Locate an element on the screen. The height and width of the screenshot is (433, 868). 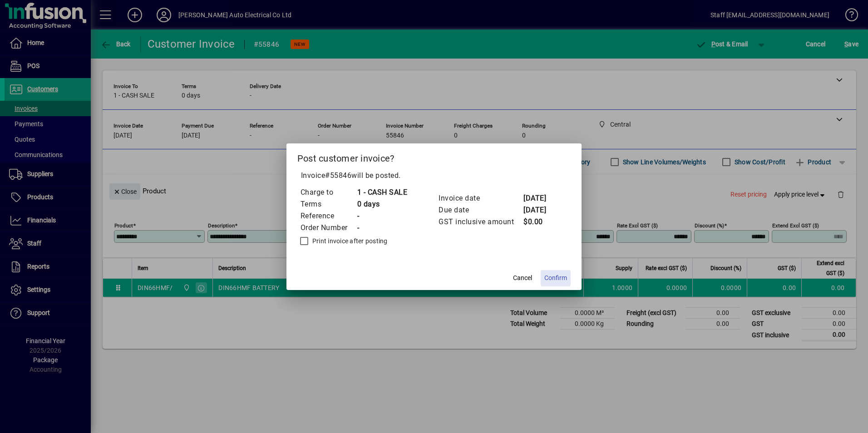
button: Cancel is located at coordinates (522, 279).